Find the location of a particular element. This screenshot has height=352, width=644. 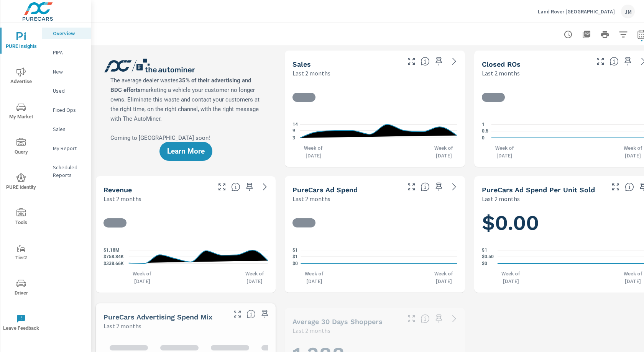

span: Leave Feedback is located at coordinates (21, 324).